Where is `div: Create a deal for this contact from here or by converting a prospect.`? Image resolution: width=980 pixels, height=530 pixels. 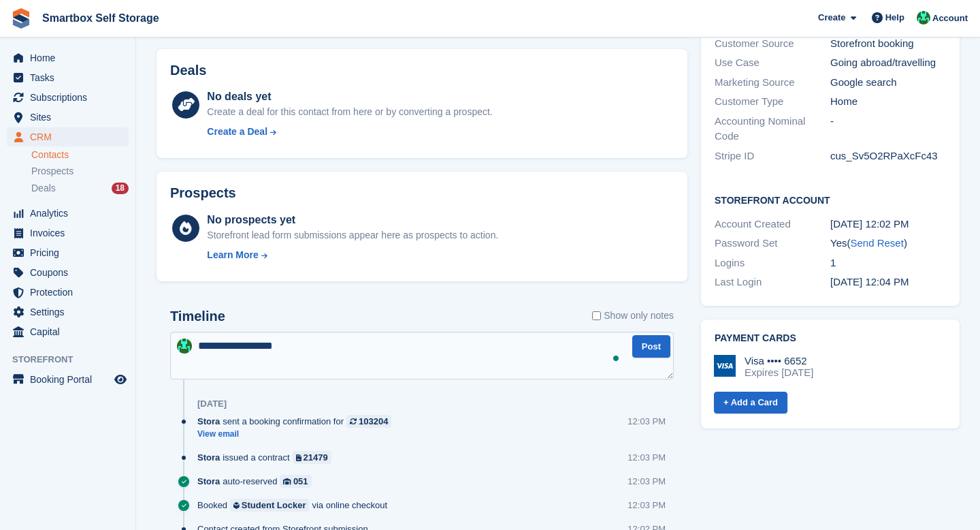 div: Create a deal for this contact from here or by converting a prospect. is located at coordinates (350, 112).